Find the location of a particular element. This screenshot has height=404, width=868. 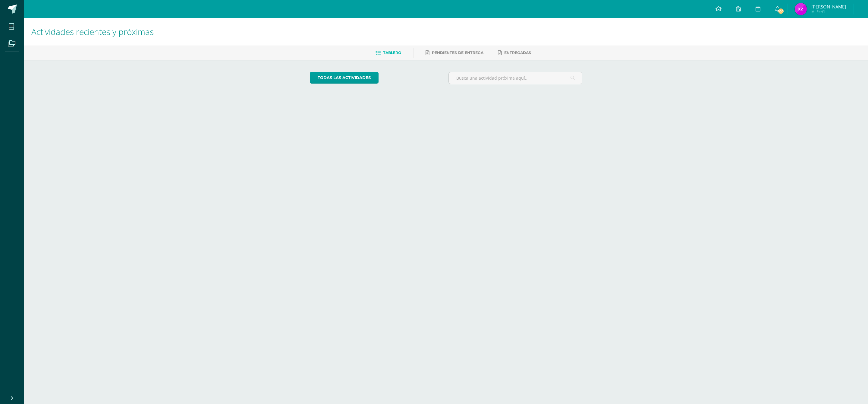

span: Pendientes de entrega is located at coordinates (458, 52).